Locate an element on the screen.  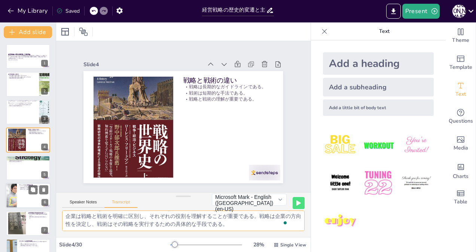
span: Position is located at coordinates (83, 32).